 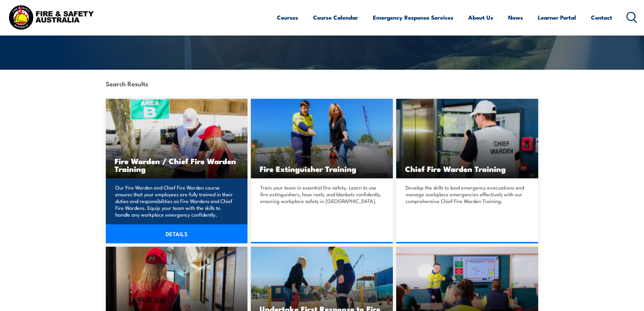 What do you see at coordinates (336, 17) in the screenshot?
I see `a: Course Calendar` at bounding box center [336, 17].